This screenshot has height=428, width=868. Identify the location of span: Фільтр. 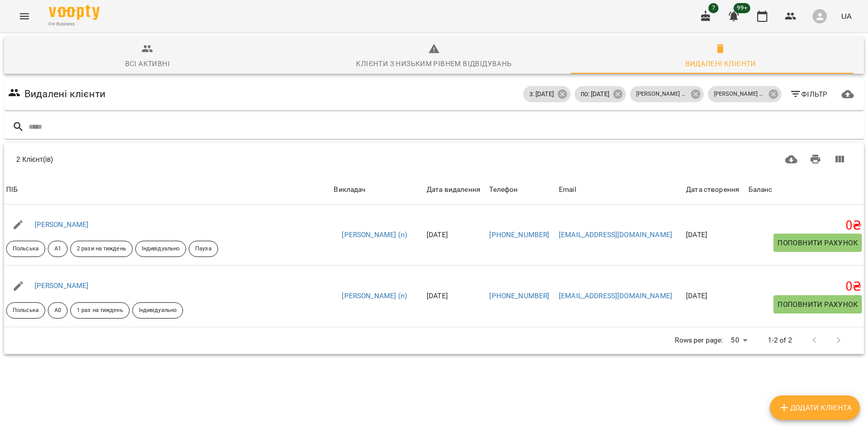
(808, 94).